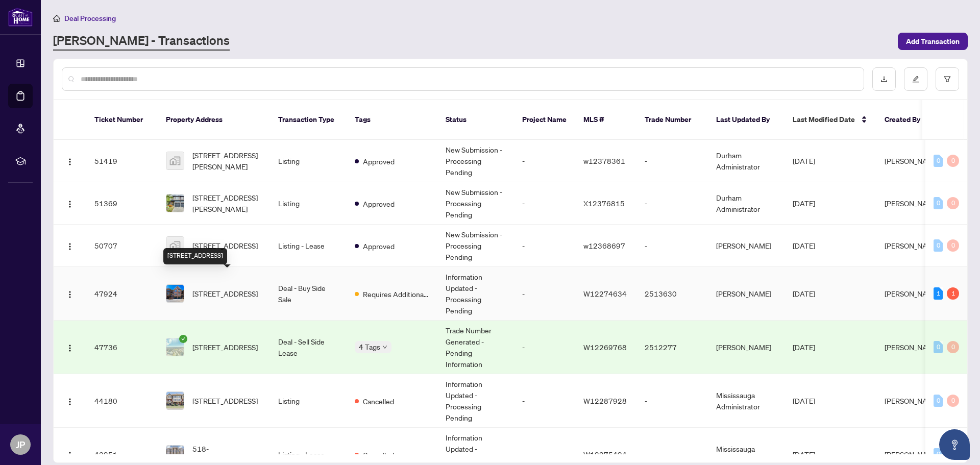  Describe the element at coordinates (604, 203) in the screenshot. I see `span: X12376815` at that location.